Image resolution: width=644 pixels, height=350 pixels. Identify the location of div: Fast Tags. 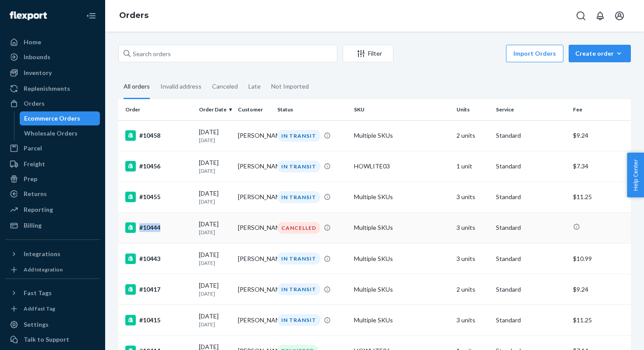
(38, 293).